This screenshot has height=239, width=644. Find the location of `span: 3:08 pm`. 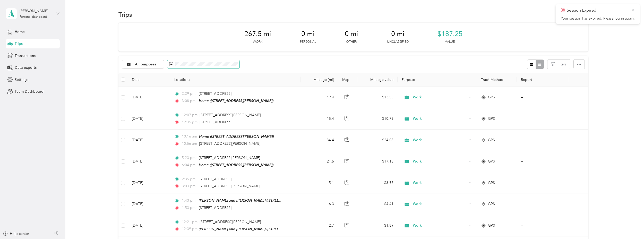

span: 3:08 pm is located at coordinates (189, 101).